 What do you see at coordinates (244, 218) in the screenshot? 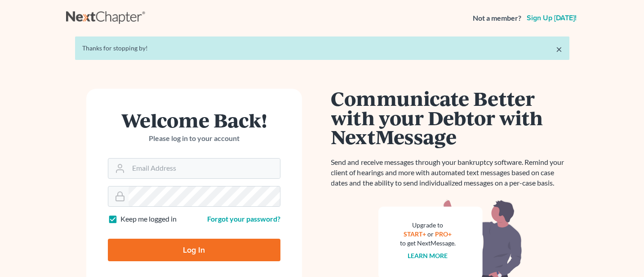
I see `a: Forgot your password?` at bounding box center [244, 218].